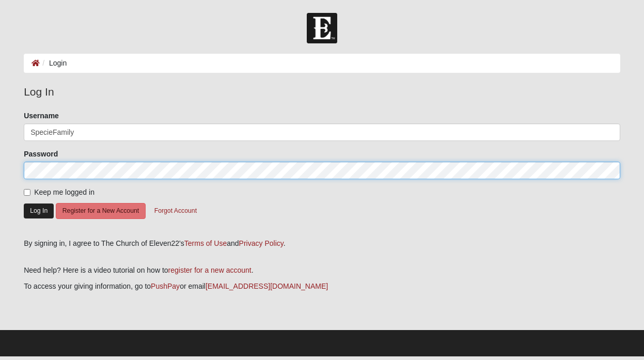 The image size is (644, 360). Describe the element at coordinates (176, 210) in the screenshot. I see `button: Forgot Account` at that location.